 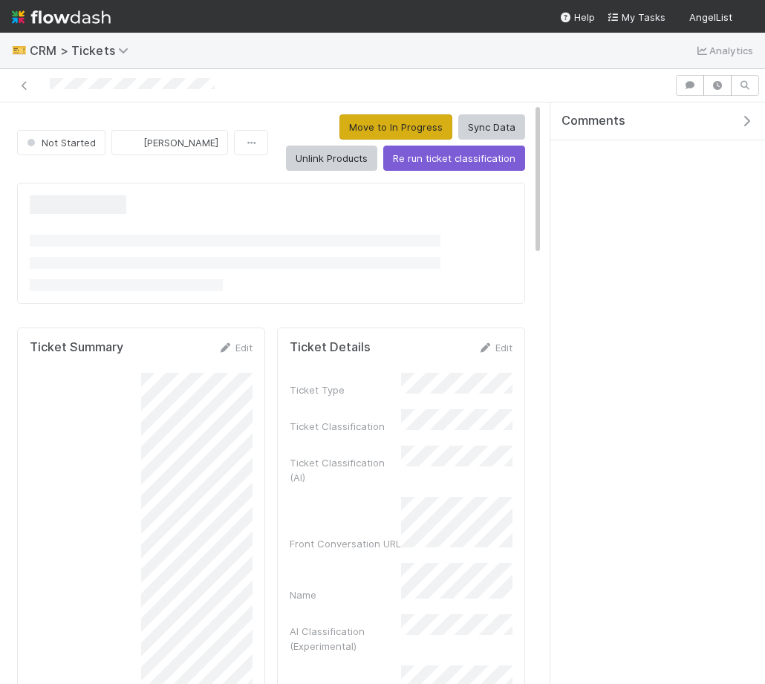 I want to click on div: AI Classification (Experimental), so click(x=345, y=639).